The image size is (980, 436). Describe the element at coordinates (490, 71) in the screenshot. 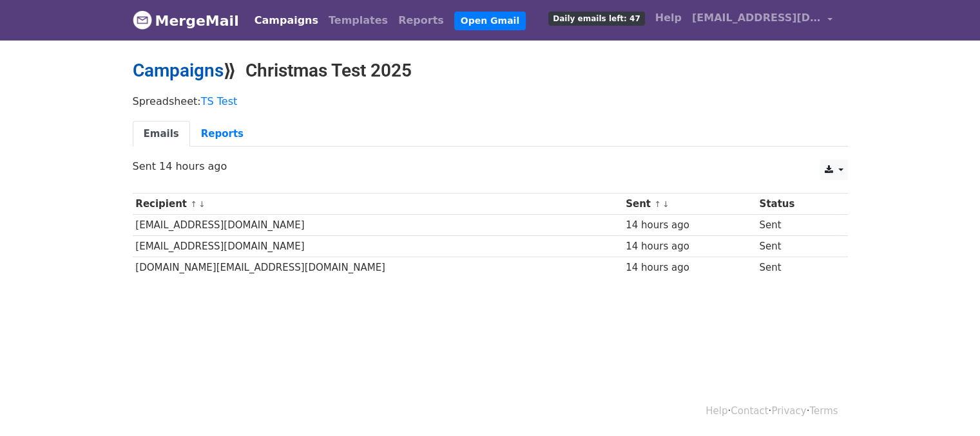

I see `h2: ⟫ Christmas Test 2025` at that location.